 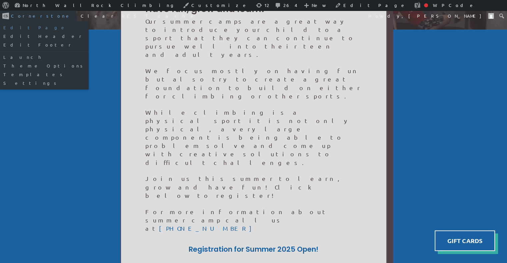 What do you see at coordinates (426, 5) in the screenshot?
I see `div: Focus keyphrase not set` at bounding box center [426, 5].